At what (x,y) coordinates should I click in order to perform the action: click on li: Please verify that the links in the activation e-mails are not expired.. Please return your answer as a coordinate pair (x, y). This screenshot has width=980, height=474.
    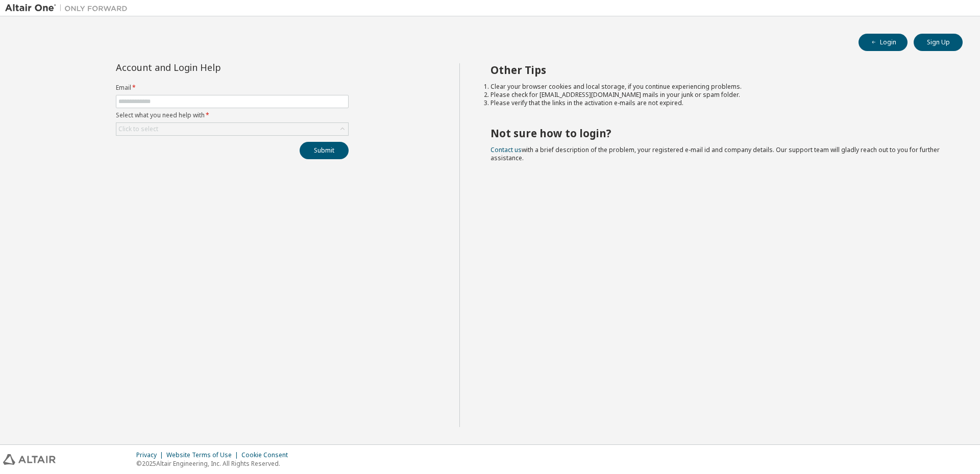
    Looking at the image, I should click on (717, 103).